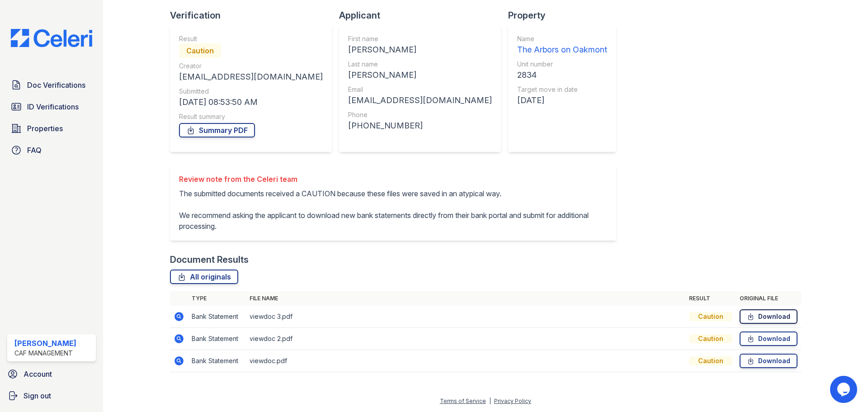 The image size is (868, 412). What do you see at coordinates (420, 64) in the screenshot?
I see `div: Last name` at bounding box center [420, 64].